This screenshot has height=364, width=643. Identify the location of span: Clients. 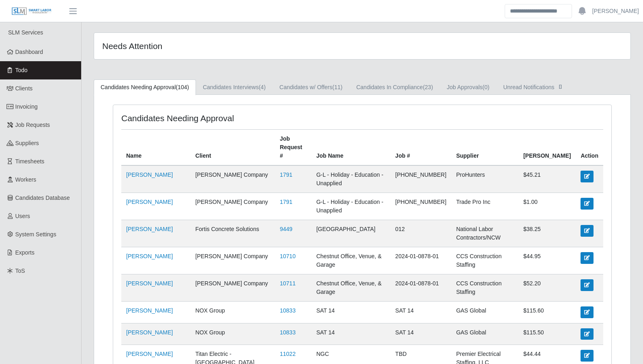
(24, 88).